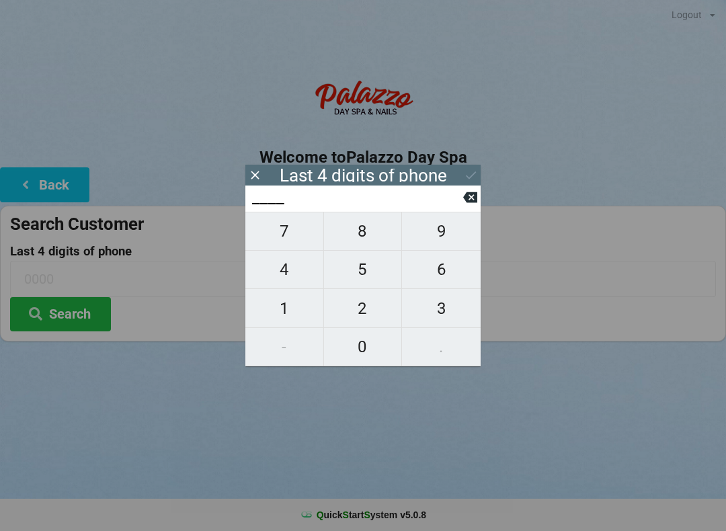  I want to click on span: 9, so click(441, 231).